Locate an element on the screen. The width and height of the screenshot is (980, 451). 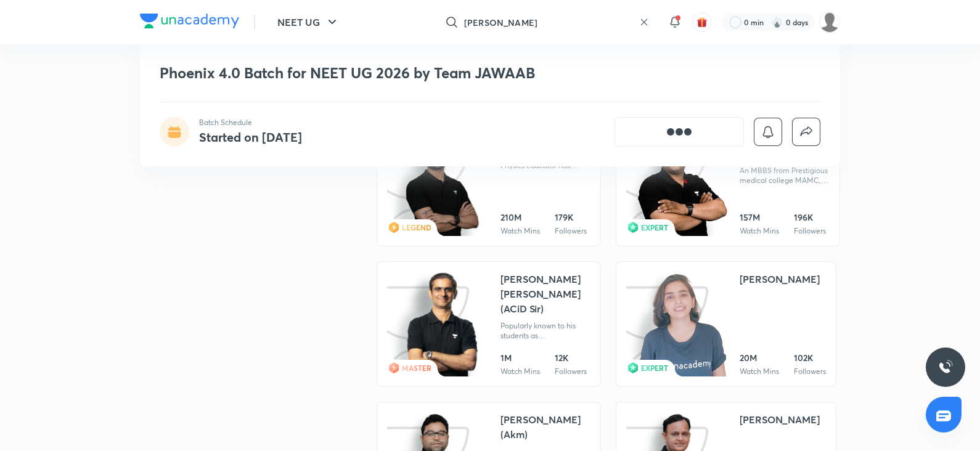
div: 12K is located at coordinates (571, 358).